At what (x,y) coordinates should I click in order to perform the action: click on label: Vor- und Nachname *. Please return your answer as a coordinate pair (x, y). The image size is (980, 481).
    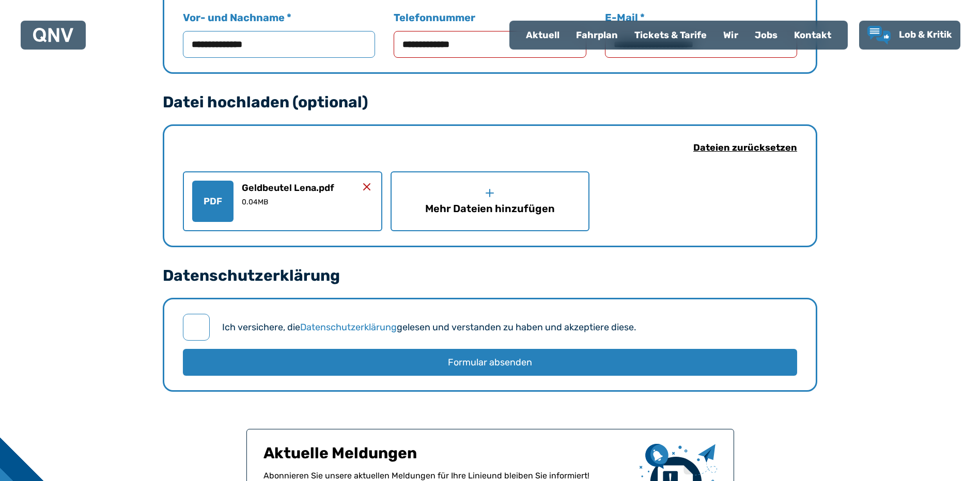
    Looking at the image, I should click on (279, 34).